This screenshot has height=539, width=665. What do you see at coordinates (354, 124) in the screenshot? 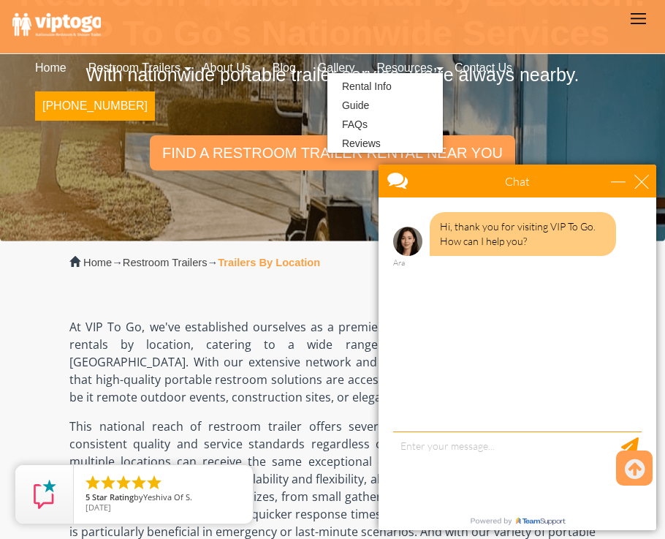
I see `a: FAQs` at bounding box center [354, 124].